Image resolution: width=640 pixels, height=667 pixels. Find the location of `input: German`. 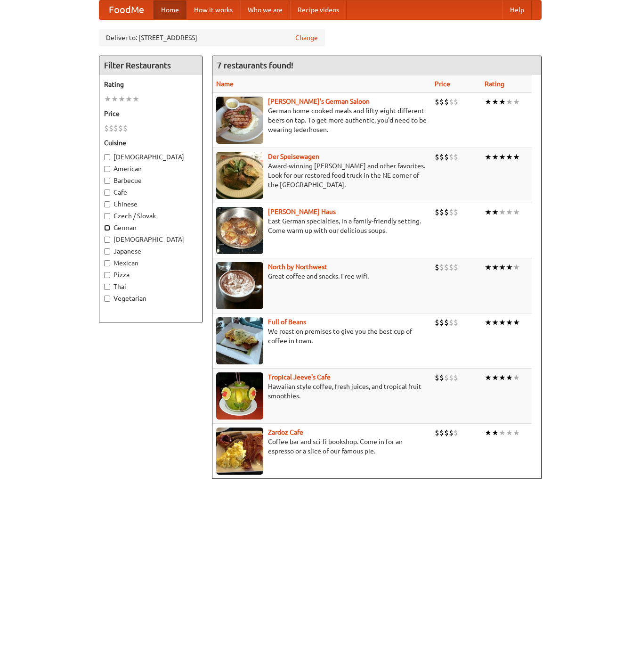

input: German is located at coordinates (107, 228).